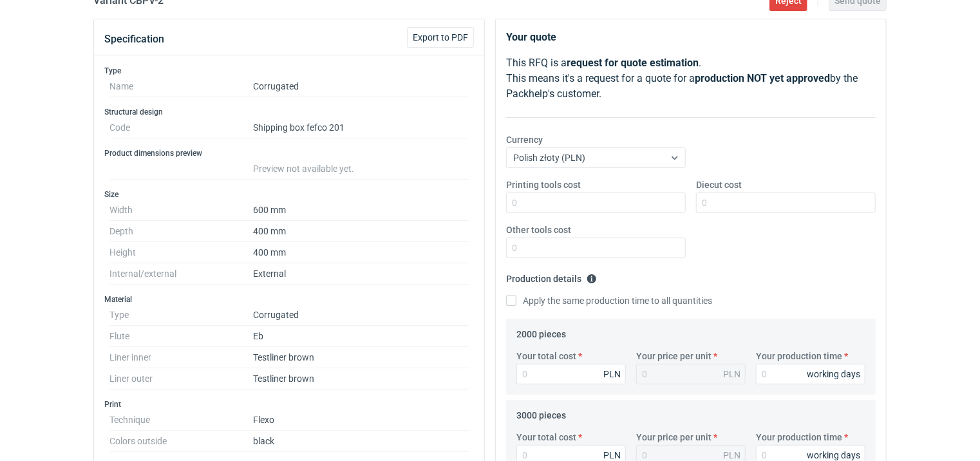  Describe the element at coordinates (181, 252) in the screenshot. I see `dt: Height` at that location.